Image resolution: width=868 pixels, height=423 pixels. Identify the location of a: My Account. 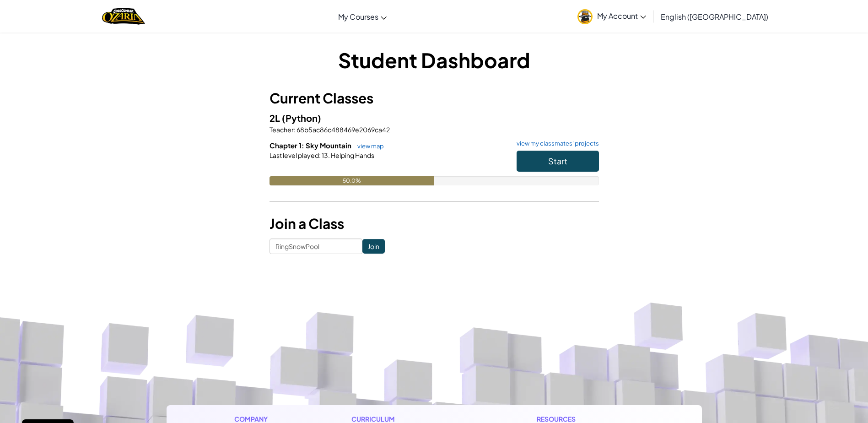
(612, 16).